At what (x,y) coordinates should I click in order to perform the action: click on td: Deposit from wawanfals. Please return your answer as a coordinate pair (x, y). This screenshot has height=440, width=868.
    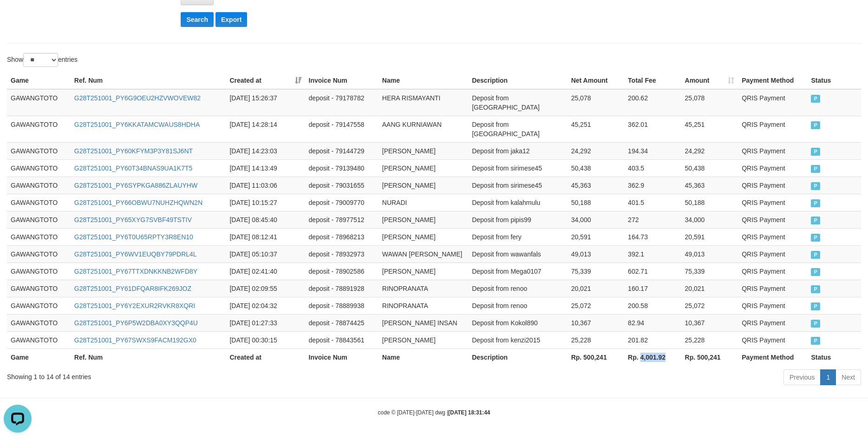
    Looking at the image, I should click on (517, 254).